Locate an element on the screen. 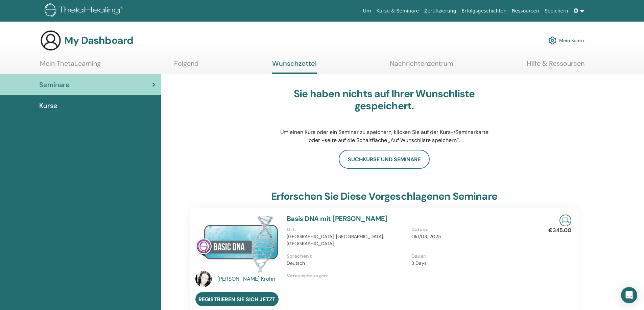  a: Mein ThetaLearning is located at coordinates (70, 66).